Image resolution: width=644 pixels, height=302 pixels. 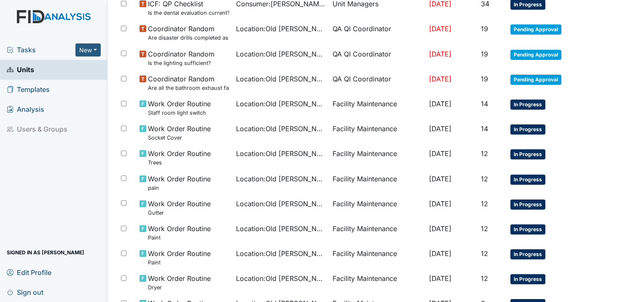 I want to click on small: Gutter, so click(x=179, y=212).